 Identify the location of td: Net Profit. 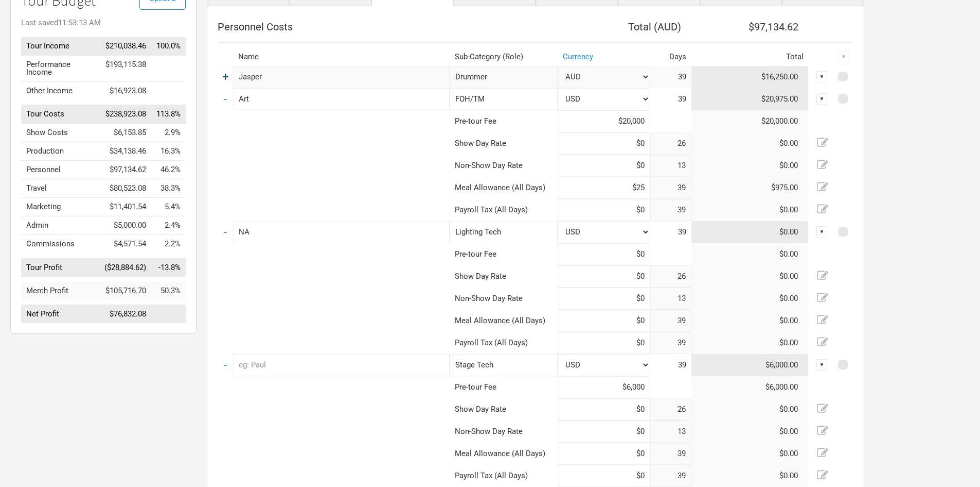
(61, 314).